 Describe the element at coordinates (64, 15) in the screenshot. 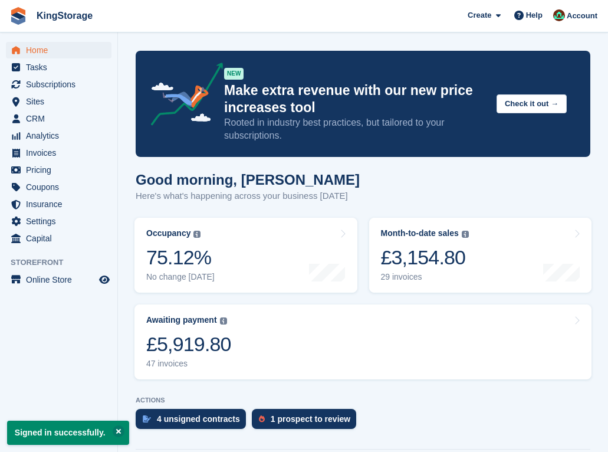

I see `a: KingStorage` at that location.